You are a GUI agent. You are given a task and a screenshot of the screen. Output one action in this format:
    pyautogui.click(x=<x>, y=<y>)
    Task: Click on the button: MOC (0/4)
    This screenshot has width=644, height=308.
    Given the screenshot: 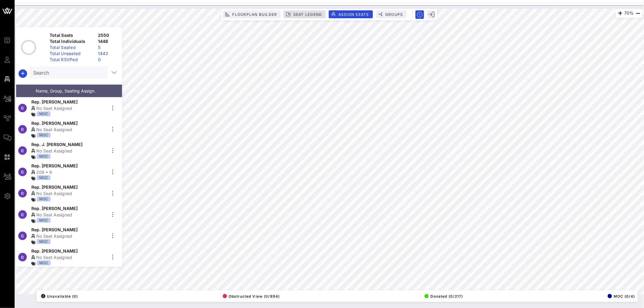 What is the action you would take?
    pyautogui.click(x=621, y=296)
    